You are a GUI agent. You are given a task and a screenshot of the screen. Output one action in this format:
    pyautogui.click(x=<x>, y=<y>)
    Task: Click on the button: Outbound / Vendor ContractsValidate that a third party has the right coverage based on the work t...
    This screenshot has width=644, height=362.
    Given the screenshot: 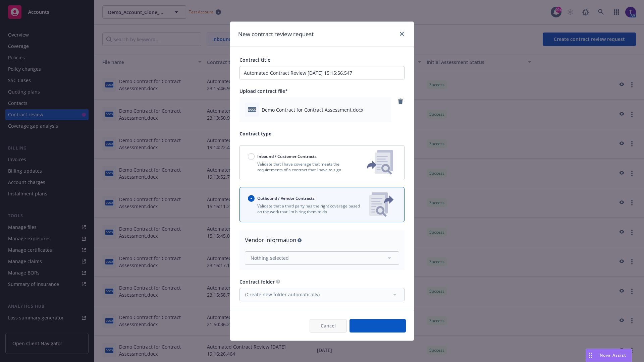 What is the action you would take?
    pyautogui.click(x=322, y=204)
    